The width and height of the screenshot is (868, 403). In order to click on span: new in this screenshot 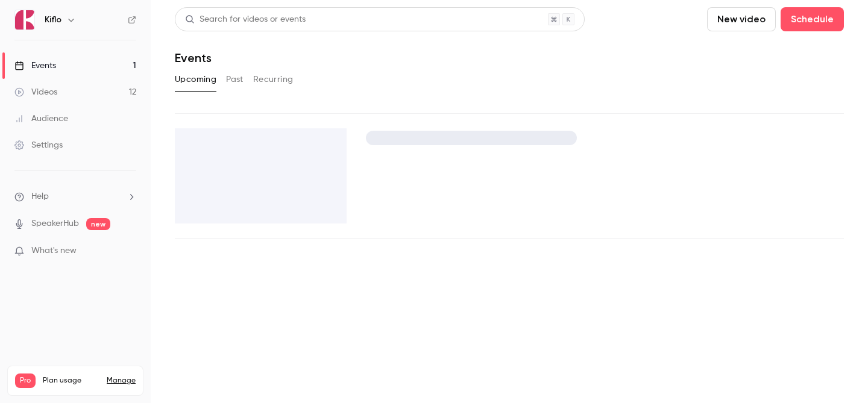, I will do `click(98, 224)`.